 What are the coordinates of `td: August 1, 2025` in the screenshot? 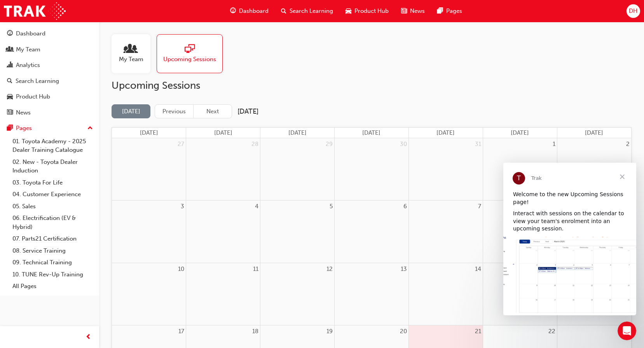 It's located at (519, 169).